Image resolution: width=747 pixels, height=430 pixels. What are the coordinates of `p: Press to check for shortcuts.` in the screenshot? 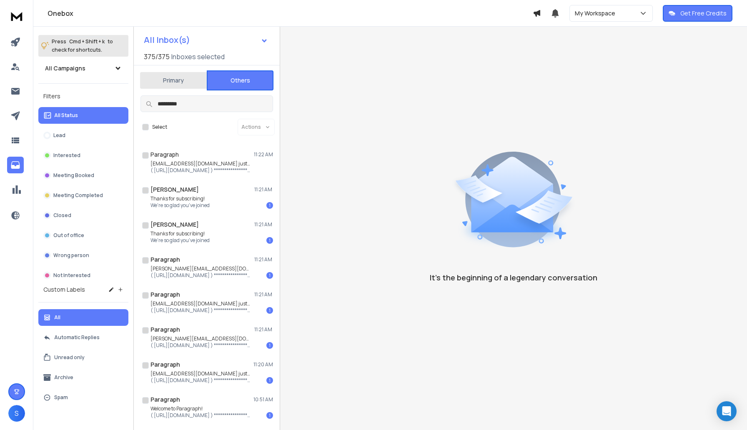 It's located at (82, 46).